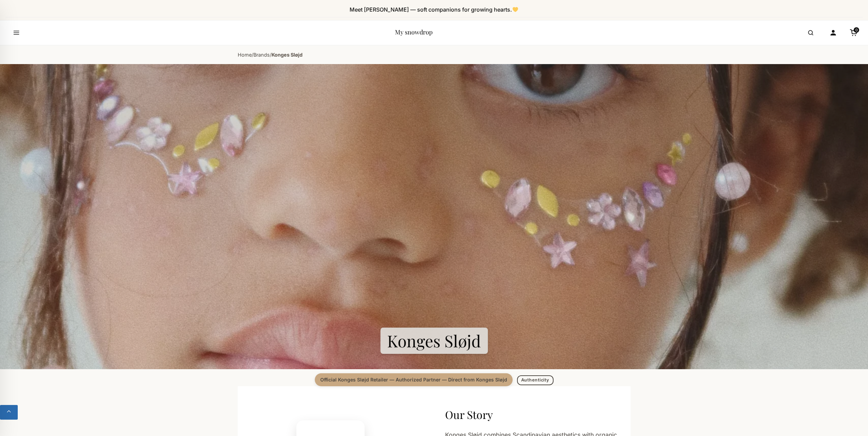  What do you see at coordinates (854, 33) in the screenshot?
I see `a: Cart` at bounding box center [854, 33].